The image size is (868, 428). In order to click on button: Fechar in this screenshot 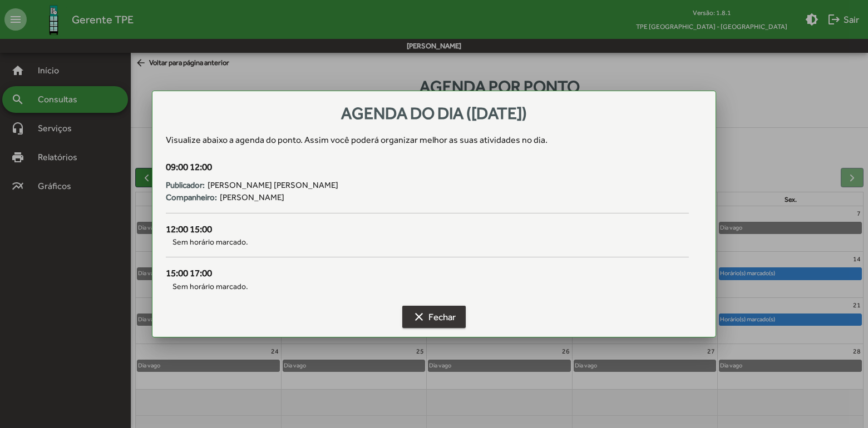, I will do `click(434, 317)`.